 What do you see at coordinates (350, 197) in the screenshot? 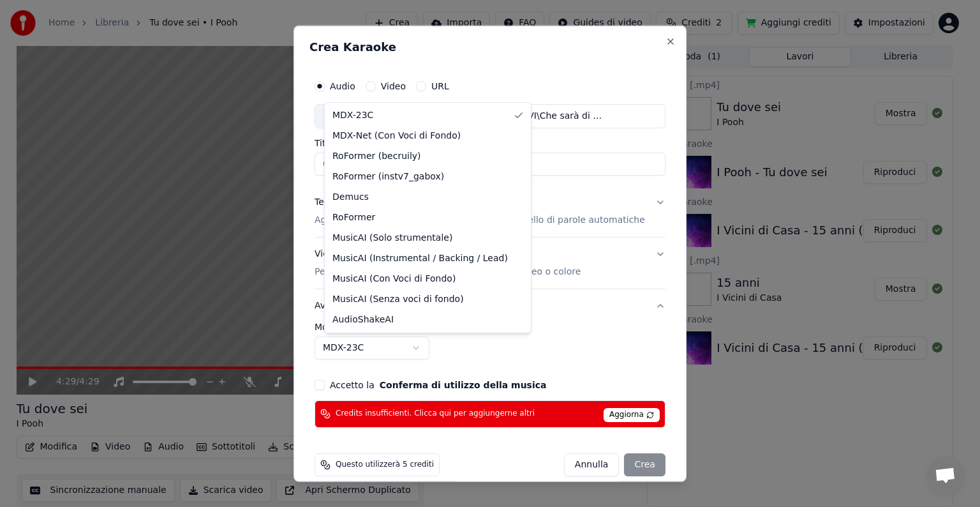
I see `span: Demucs` at bounding box center [350, 197].